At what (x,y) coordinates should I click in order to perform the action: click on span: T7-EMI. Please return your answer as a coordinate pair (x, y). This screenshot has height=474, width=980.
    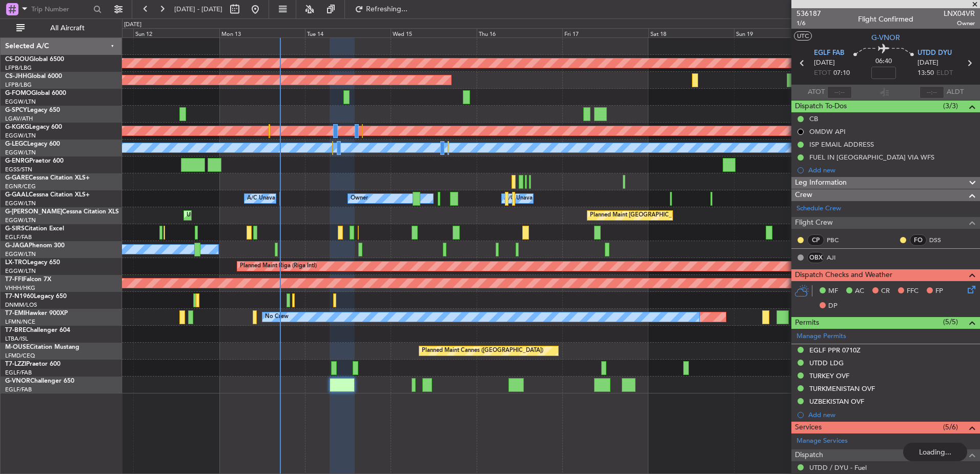
    Looking at the image, I should click on (15, 314).